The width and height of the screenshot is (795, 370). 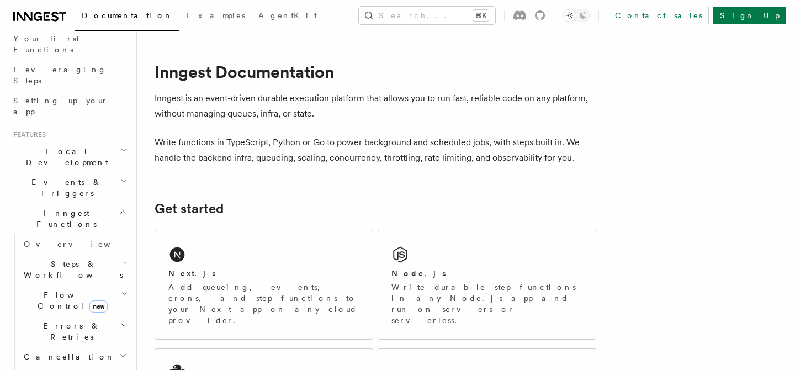 What do you see at coordinates (215, 17) in the screenshot?
I see `a: Examples` at bounding box center [215, 17].